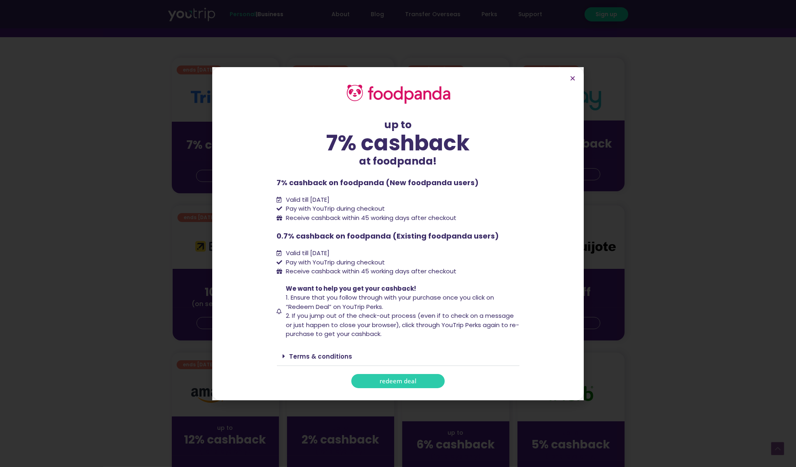 The height and width of the screenshot is (467, 796). What do you see at coordinates (398, 381) in the screenshot?
I see `span: redeem deal` at bounding box center [398, 381].